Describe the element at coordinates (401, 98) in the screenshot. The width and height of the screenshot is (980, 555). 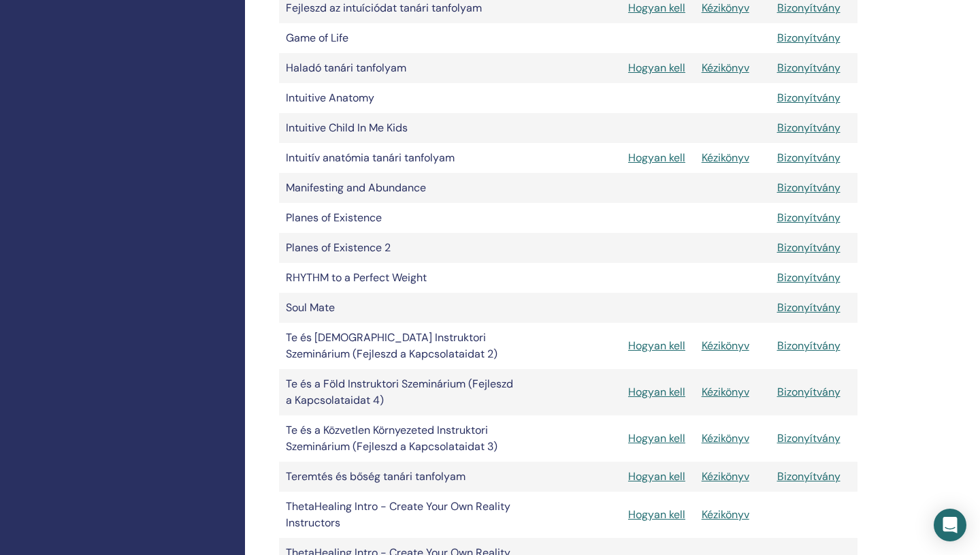
I see `td: Intuitive Anatomy` at that location.